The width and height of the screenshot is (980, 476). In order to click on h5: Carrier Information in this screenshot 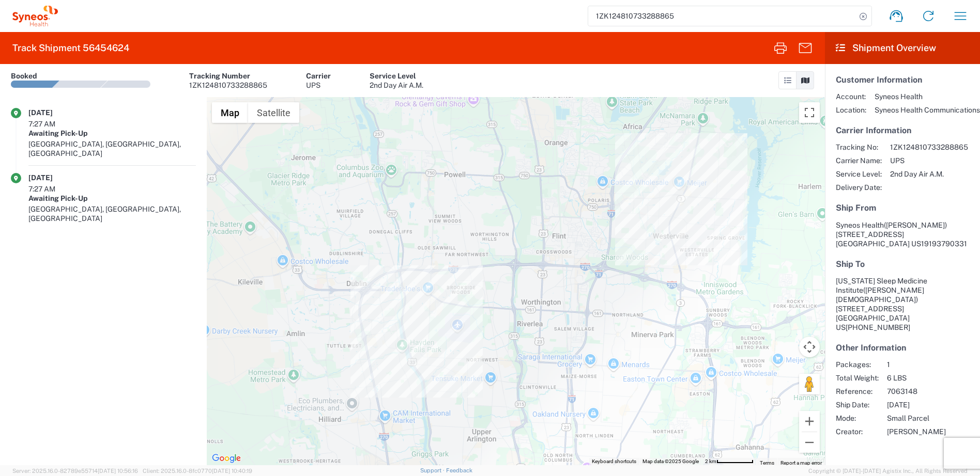, I will do `click(902, 130)`.